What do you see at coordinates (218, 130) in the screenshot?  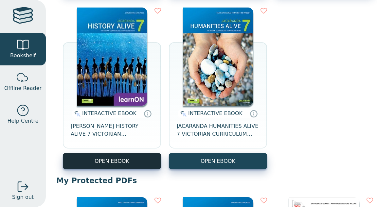 I see `span: JACARANDA HUMANITIES ALIVE 7 VICTORIAN CURRICULUM LEARNON EBOOK 2E` at bounding box center [218, 130].